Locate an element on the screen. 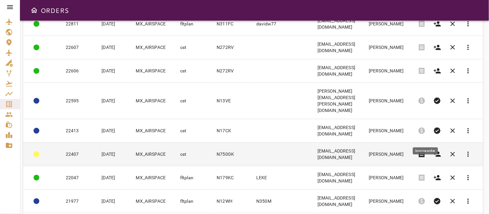 This screenshot has width=489, height=214. td: N179KC is located at coordinates (231, 178).